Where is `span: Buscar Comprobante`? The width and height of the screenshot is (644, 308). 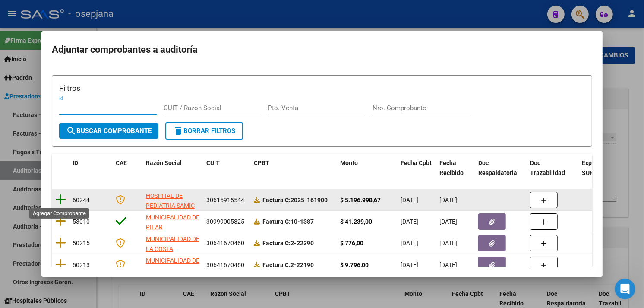 span: Buscar Comprobante is located at coordinates (109, 131).